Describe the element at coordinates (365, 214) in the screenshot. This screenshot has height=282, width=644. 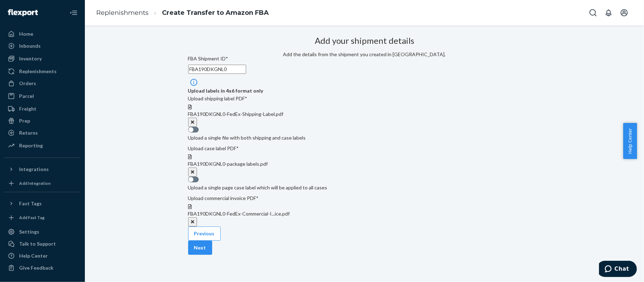
I see `div: FBA190DKGNL0-FedEx-Commercial-I...ice.pdf` at that location.